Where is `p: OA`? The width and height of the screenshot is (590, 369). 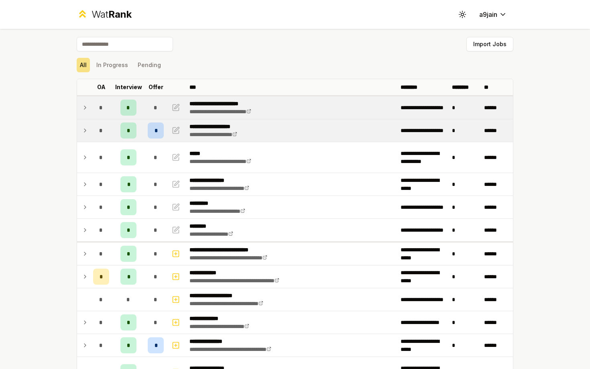 p: OA is located at coordinates (101, 87).